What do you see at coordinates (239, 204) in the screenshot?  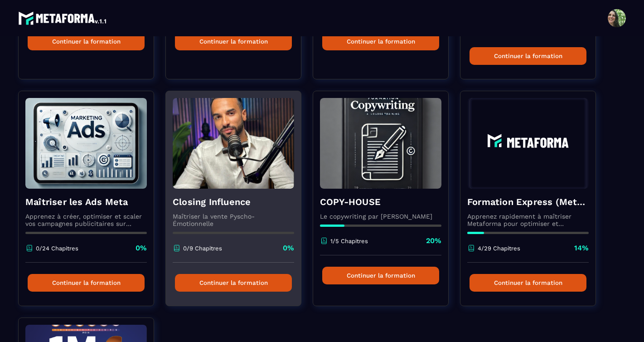 I see `a: formation-backgroundClosing InfluenceMaîtriser la vente Pyscho-Émotionnelle0/9 Chapitres0%Continu...` at bounding box center [239, 204].